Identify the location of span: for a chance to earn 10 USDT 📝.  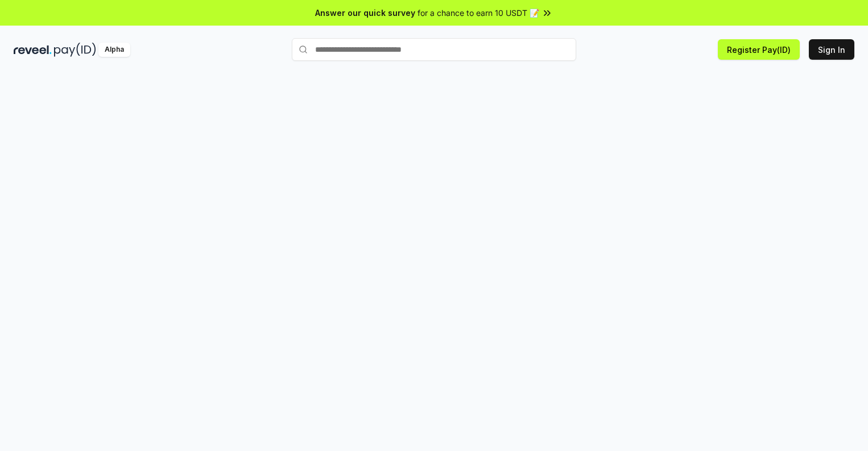
(478, 12).